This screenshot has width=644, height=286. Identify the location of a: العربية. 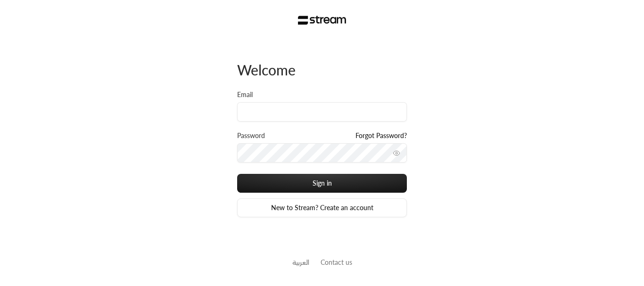
(301, 262).